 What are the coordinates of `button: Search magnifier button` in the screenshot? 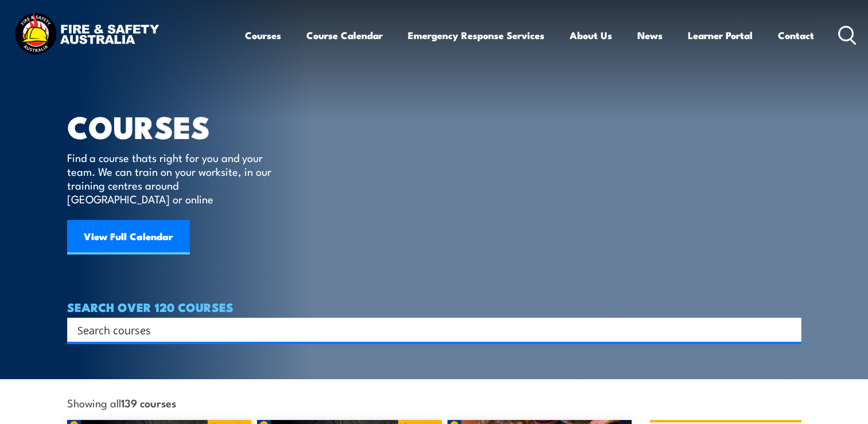 It's located at (790, 330).